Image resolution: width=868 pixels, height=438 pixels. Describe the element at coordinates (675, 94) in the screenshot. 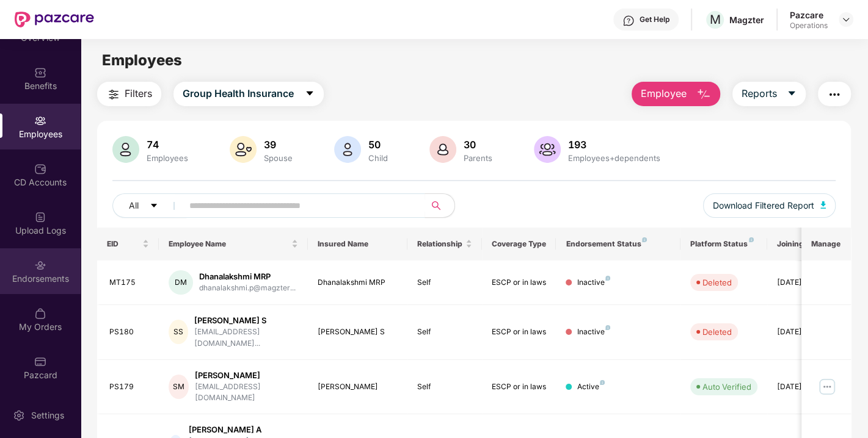

I see `button: Employee` at that location.